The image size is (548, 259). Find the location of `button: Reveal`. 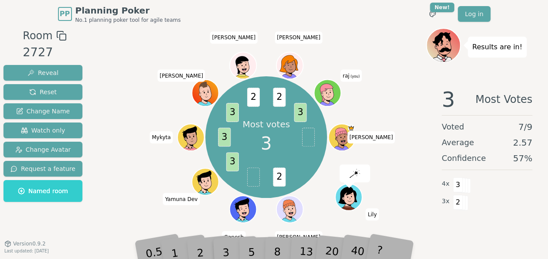

button: Reveal is located at coordinates (43, 73).